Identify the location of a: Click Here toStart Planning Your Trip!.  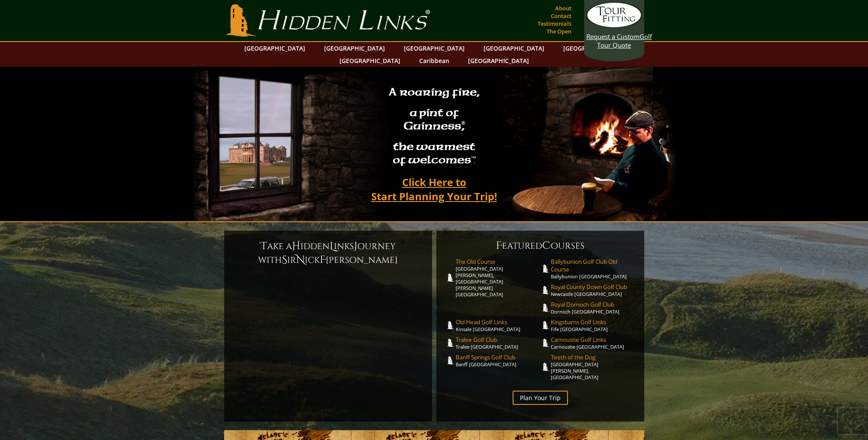
(434, 190).